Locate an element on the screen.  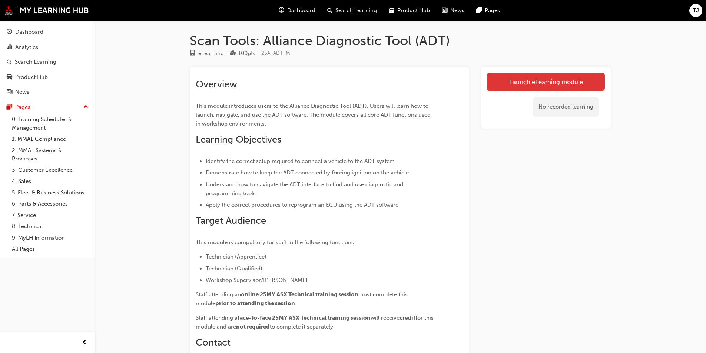
a: search-iconSearch Learning is located at coordinates (352, 10).